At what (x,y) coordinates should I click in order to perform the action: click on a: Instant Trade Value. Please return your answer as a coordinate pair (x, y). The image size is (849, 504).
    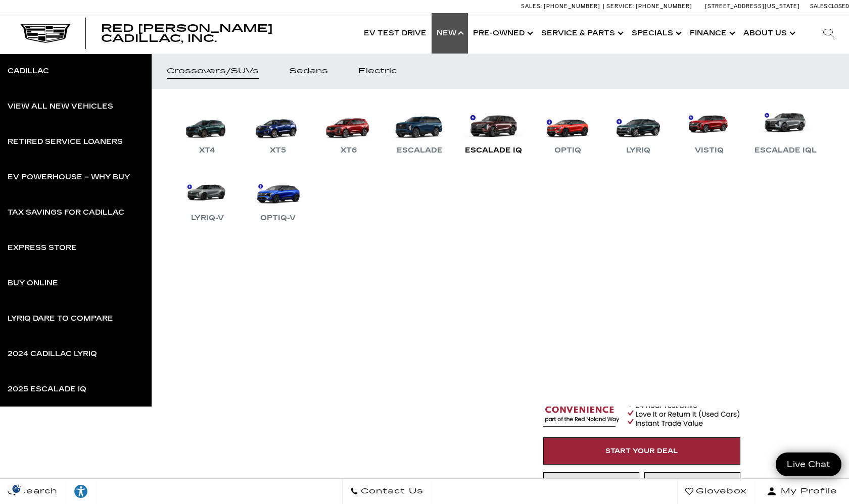
    Looking at the image, I should click on (591, 486).